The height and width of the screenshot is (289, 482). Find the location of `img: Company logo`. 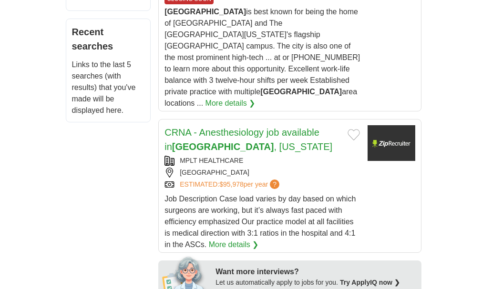

img: Company logo is located at coordinates (391, 143).